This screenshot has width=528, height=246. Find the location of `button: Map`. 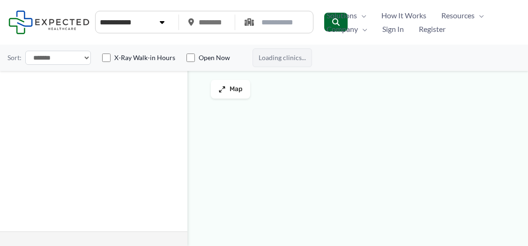

button: Map is located at coordinates (231, 89).